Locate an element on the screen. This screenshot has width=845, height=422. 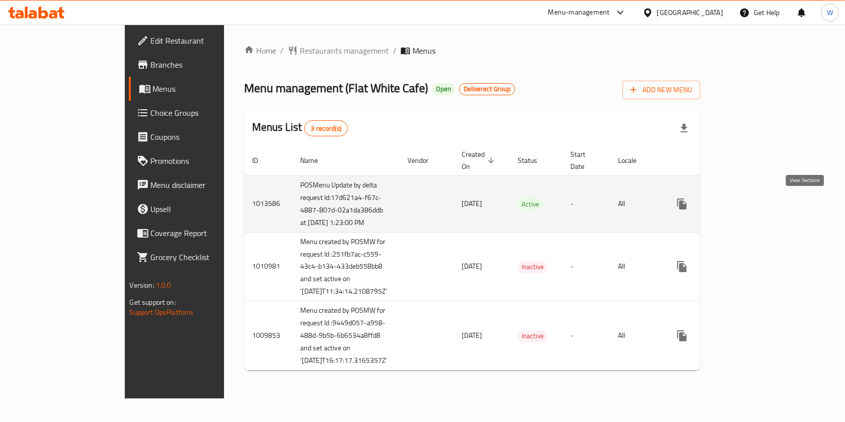
a: Restaurants management is located at coordinates (338, 51).